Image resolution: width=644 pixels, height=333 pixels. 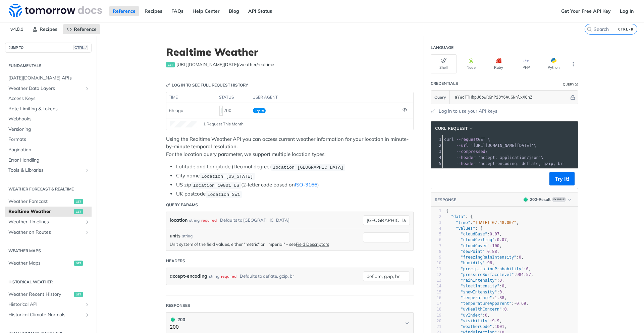 What do you see at coordinates (522, 164) in the screenshot?
I see `span: 'accept-encoding: deflate, gzip, br'` at bounding box center [522, 164].